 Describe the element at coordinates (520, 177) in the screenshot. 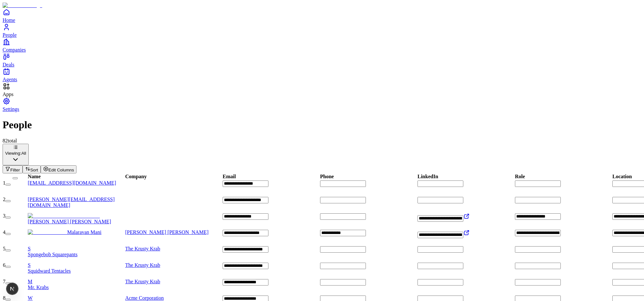

I see `div: Role` at that location.